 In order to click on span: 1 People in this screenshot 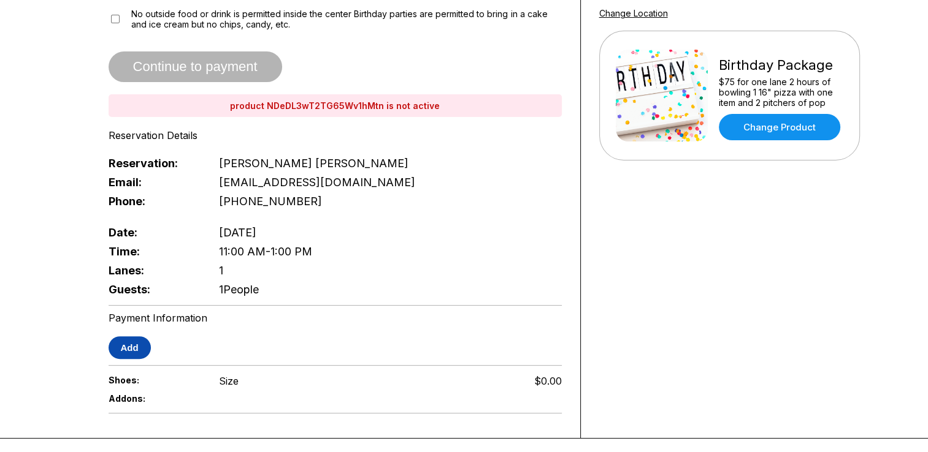, I will do `click(238, 289)`.